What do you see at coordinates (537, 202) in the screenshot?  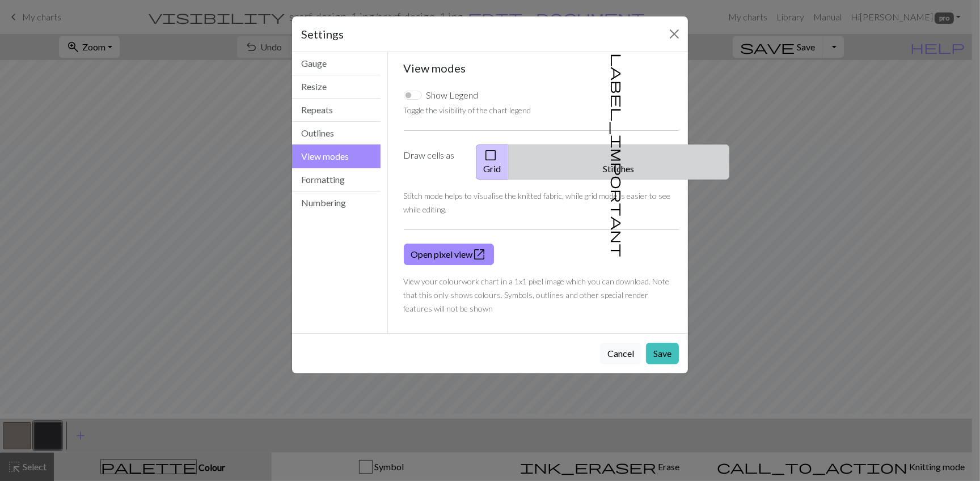 I see `small: Stitch mode helps to visualise the knitted fabric, while grid mode is easier to see while editing.` at bounding box center [537, 202].